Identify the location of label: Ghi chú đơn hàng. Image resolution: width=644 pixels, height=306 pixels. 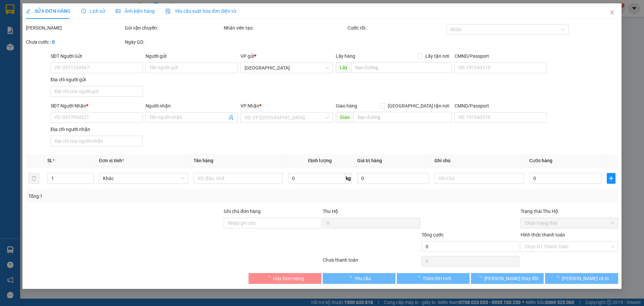
(242, 211).